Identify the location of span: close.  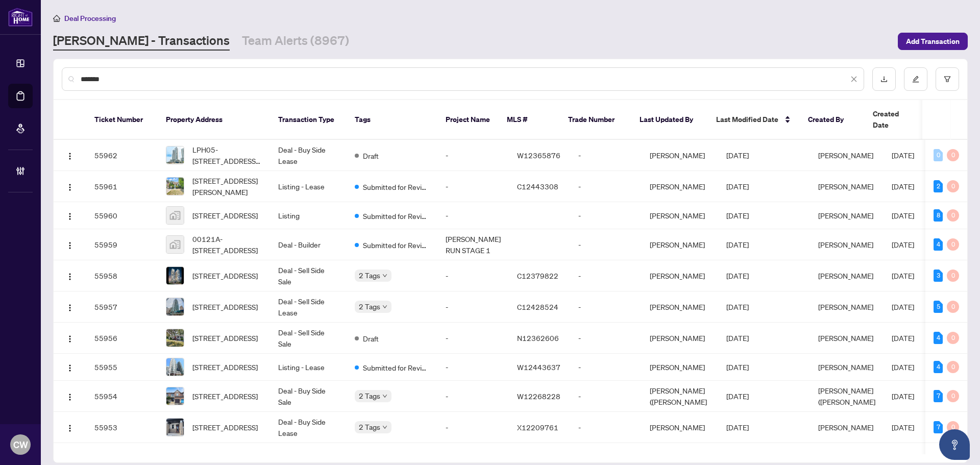
(854, 79).